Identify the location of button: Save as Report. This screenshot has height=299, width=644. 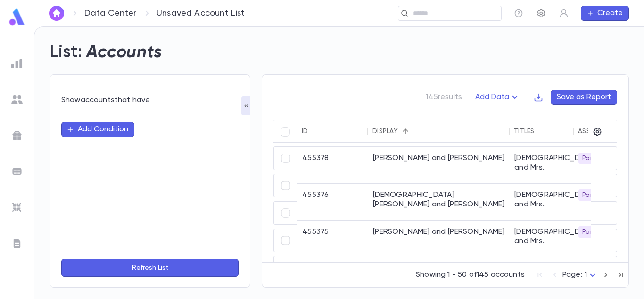
(584, 97).